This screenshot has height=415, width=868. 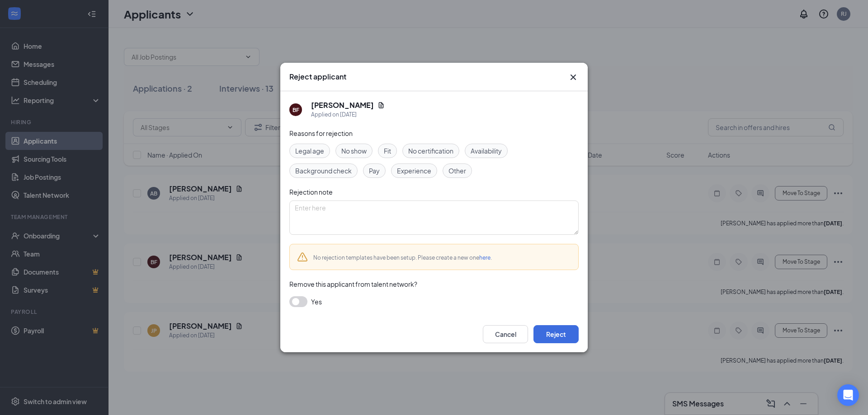 I want to click on button: Reject, so click(x=556, y=334).